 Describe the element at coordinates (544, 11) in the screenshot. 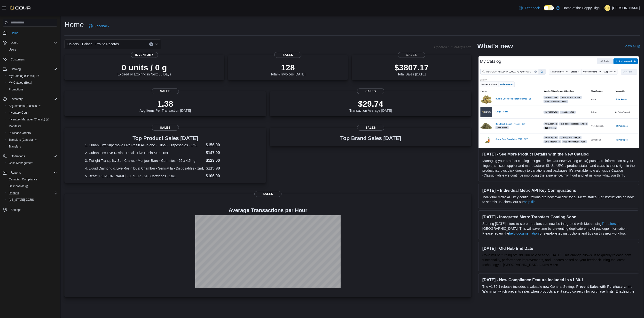

I see `span: Dark Mode` at that location.